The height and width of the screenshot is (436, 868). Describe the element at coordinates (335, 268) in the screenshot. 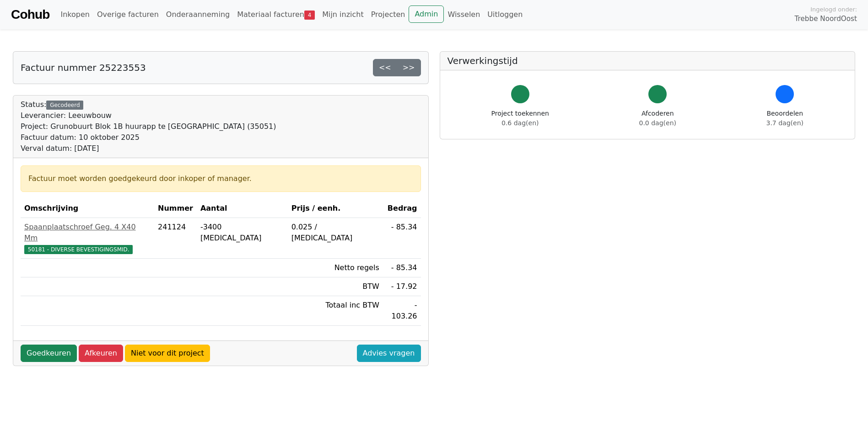

I see `td: Netto regels` at that location.